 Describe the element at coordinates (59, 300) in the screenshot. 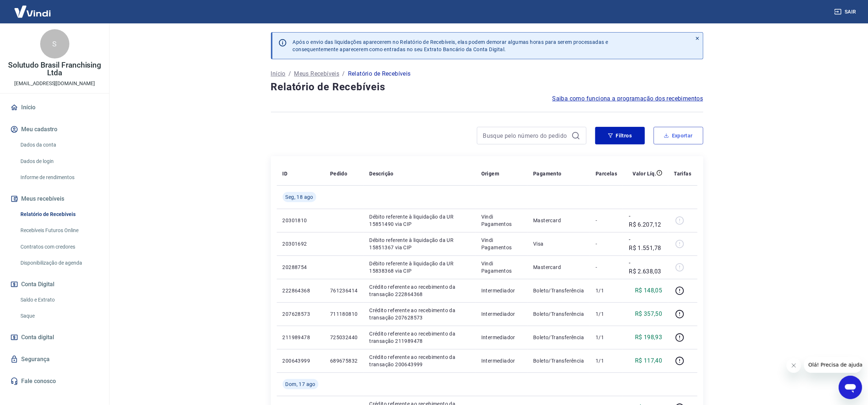

I see `a: Saldo e Extrato` at that location.